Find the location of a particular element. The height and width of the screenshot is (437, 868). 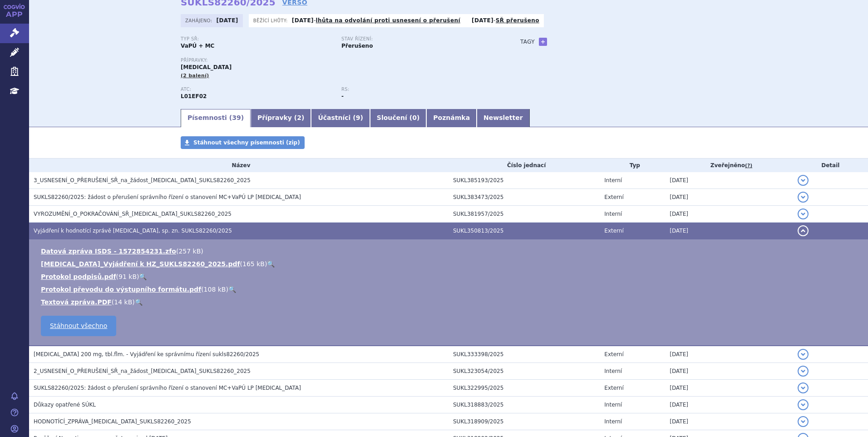

th: Název is located at coordinates (239, 166).